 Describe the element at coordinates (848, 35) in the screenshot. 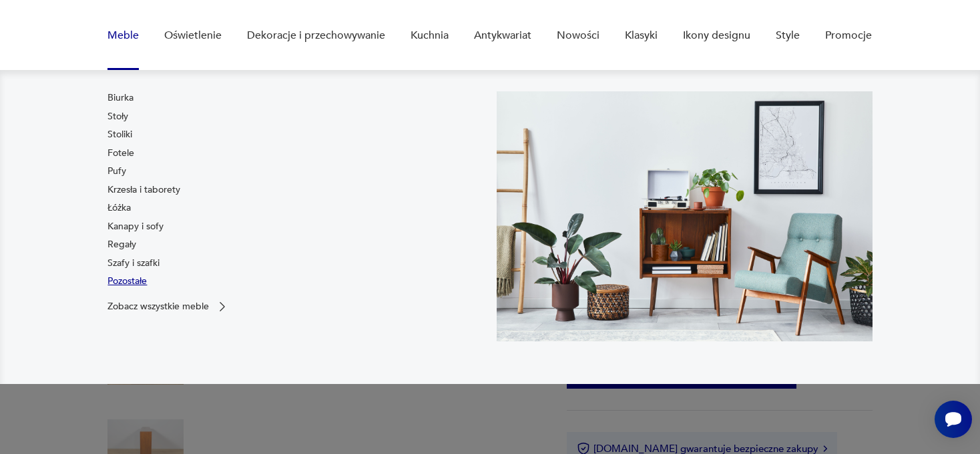

I see `a: Promocje` at that location.